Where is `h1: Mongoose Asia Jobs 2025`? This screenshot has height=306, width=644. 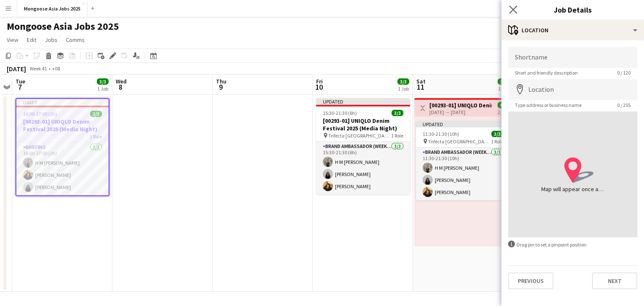
h1: Mongoose Asia Jobs 2025 is located at coordinates (63, 26).